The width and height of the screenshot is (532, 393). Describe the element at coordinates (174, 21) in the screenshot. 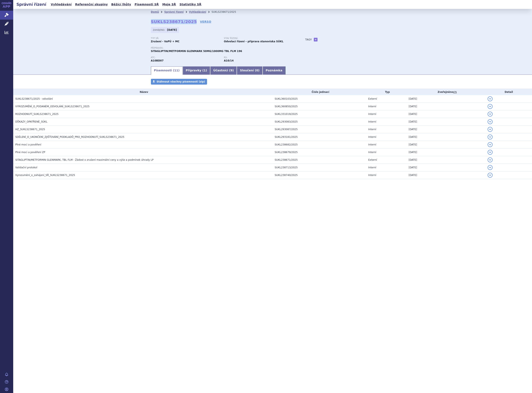

I see `strong: SUKLS238671/2025` at that location.